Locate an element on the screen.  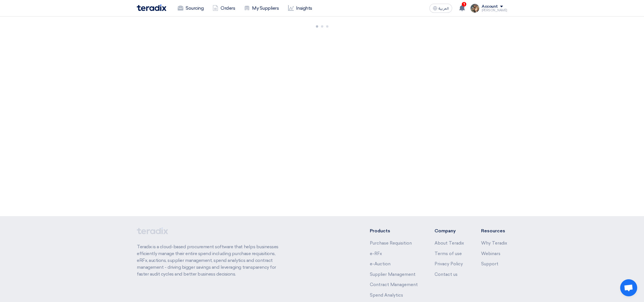
a: Contract Management is located at coordinates (394, 284).